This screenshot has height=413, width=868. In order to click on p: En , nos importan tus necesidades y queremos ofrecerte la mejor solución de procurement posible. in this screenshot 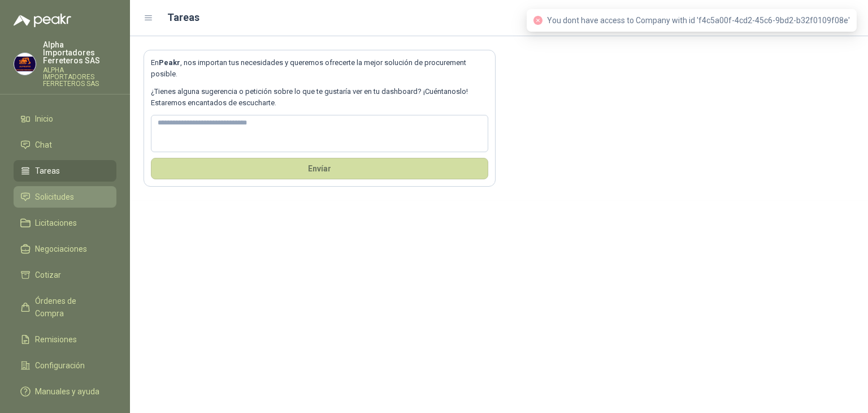, I will do `click(319, 68)`.